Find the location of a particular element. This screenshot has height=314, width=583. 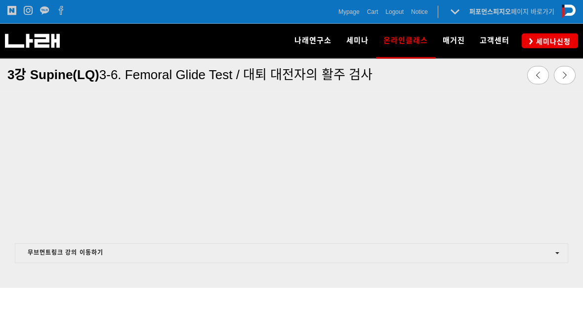

span: 세미나 is located at coordinates (357, 41).